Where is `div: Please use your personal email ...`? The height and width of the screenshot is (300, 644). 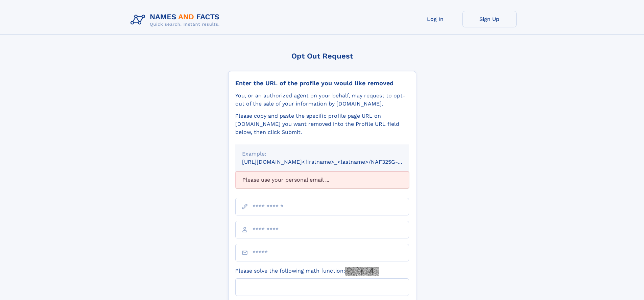
div: Please use your personal email ... is located at coordinates (322, 180).